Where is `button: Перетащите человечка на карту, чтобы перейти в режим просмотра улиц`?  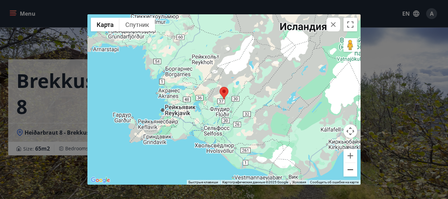
button: Перетащите человечка на карту, чтобы перейти в режим просмотра улиц is located at coordinates (350, 45).